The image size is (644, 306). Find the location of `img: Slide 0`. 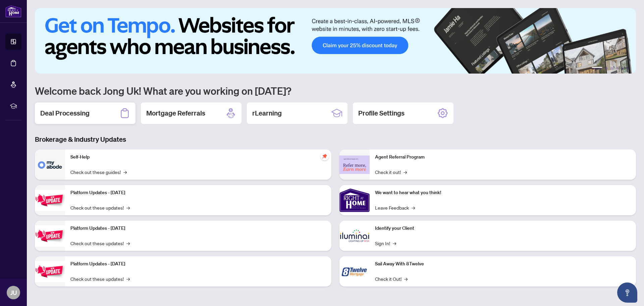

img: Slide 0 is located at coordinates (335, 41).